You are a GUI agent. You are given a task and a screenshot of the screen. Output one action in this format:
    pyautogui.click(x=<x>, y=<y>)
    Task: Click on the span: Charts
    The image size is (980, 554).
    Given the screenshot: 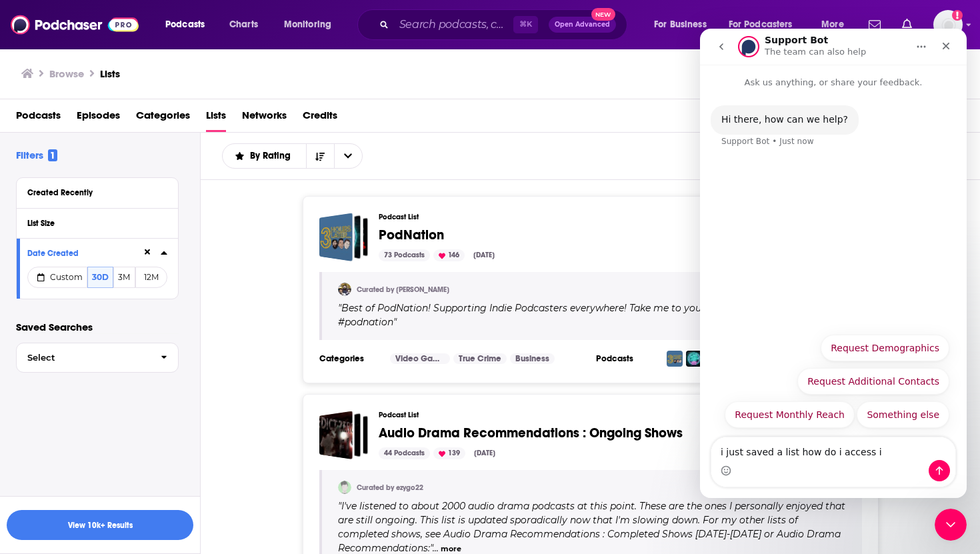 What is the action you would take?
    pyautogui.click(x=243, y=24)
    